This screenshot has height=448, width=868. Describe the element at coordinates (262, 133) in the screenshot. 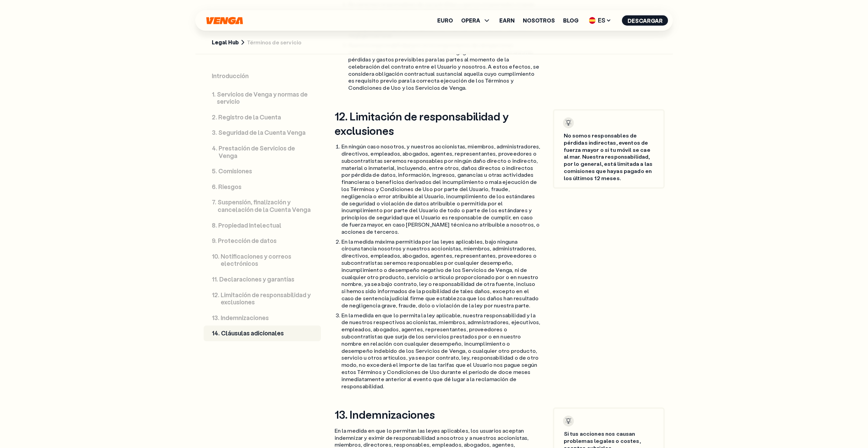

I see `a: 3.Seguridad de la Cuenta Venga` at that location.